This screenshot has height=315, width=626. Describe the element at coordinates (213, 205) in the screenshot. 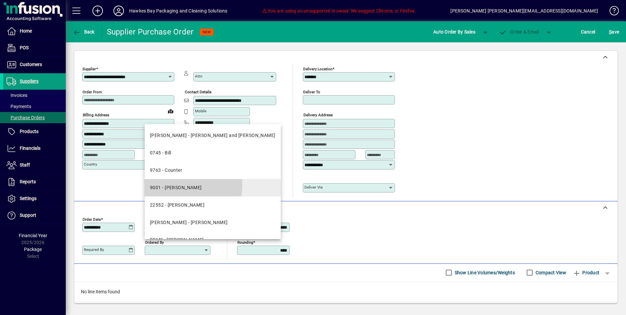

I see `mat-option: 22552 - Lyndsay` at that location.